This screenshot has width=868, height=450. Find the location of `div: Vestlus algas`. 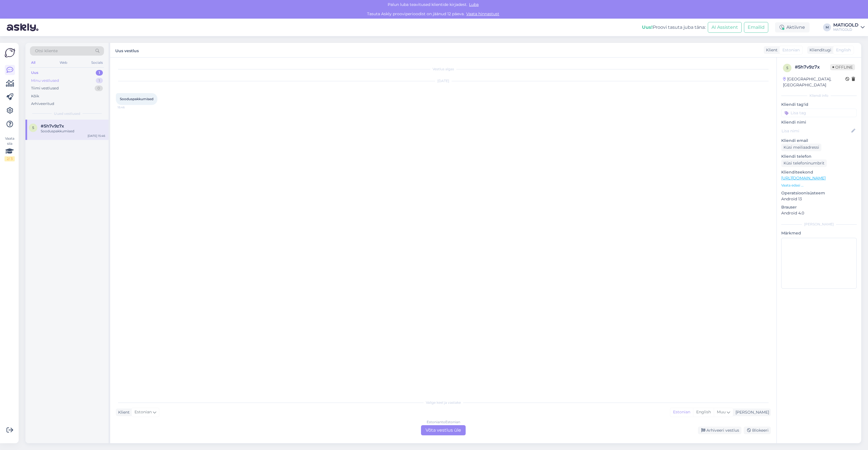

div: Vestlus algas is located at coordinates (443, 69).